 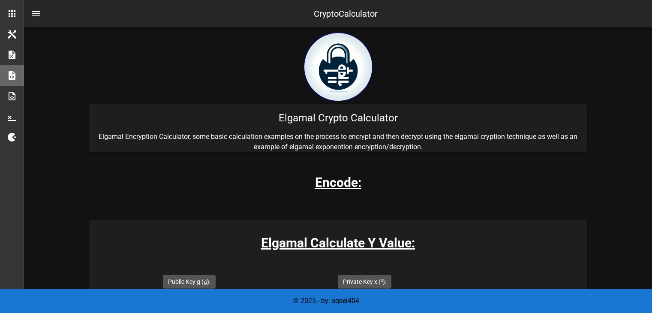 What do you see at coordinates (338, 67) in the screenshot?
I see `img: encryption logo` at bounding box center [338, 67].